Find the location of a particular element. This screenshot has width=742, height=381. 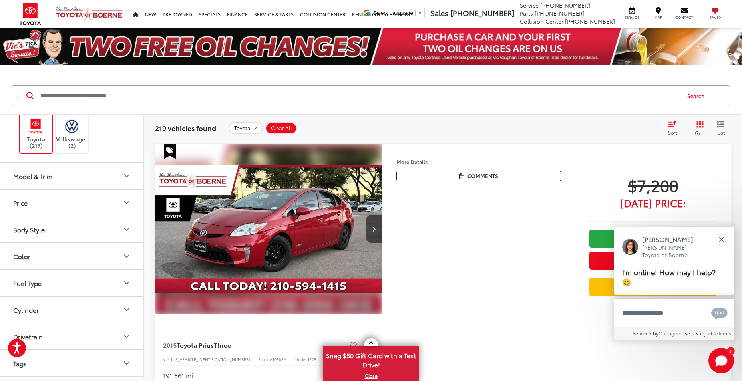

h4: More Details is located at coordinates (479, 162).